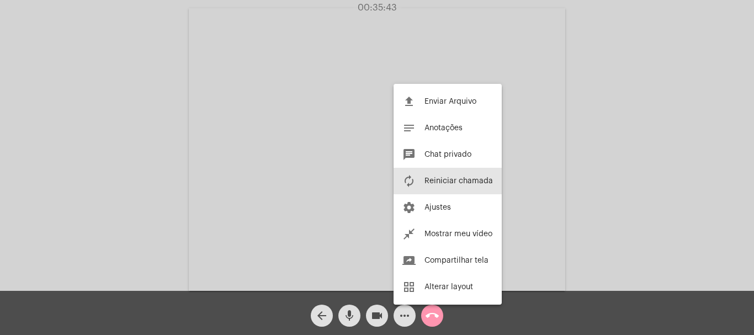  Describe the element at coordinates (409, 181) in the screenshot. I see `mat-icon: autorenew` at that location.